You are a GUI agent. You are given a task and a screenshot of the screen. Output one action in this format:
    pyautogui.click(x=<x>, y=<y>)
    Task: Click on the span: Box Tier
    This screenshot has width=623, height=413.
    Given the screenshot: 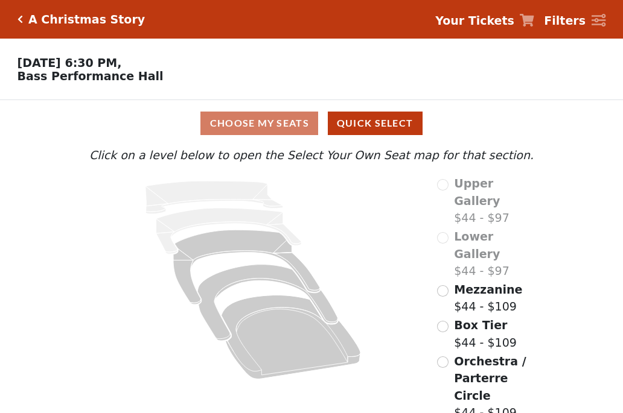 What is the action you would take?
    pyautogui.click(x=480, y=325)
    